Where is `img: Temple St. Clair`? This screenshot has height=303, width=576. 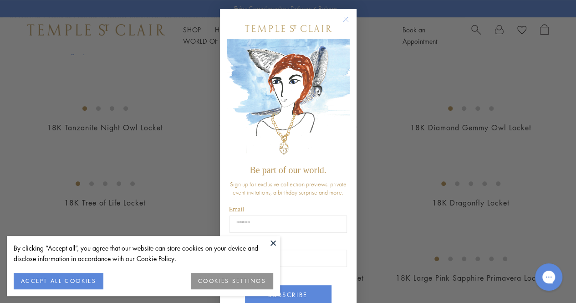 img: Temple St. Clair is located at coordinates (288, 28).